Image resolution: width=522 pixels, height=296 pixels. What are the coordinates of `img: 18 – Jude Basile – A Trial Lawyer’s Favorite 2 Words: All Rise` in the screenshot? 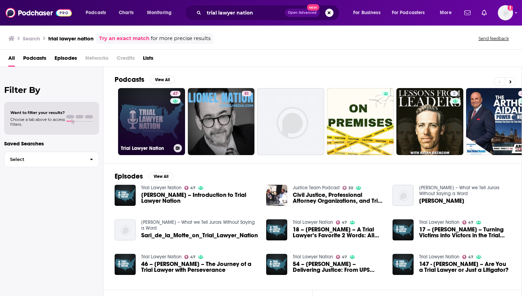 It's located at (276, 229).